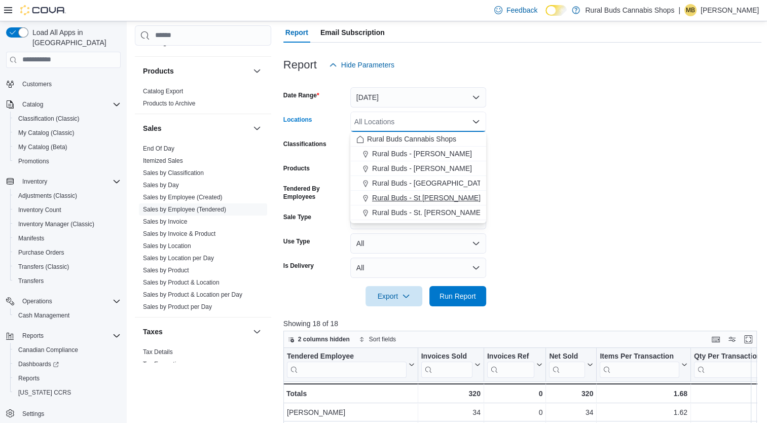 The image size is (767, 423). I want to click on button: Tendered Employee, so click(351, 364).